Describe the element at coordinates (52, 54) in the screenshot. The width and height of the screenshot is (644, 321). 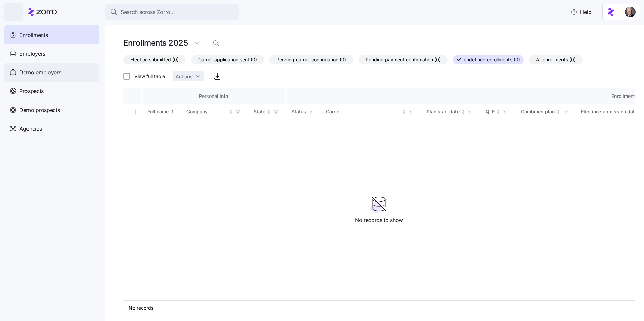
I see `a: Employers` at that location.